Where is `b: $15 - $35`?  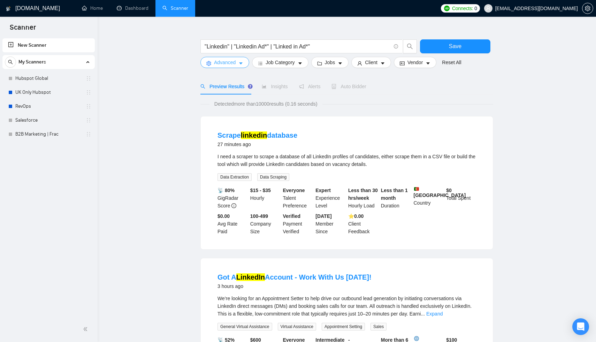
b: $15 - $35 is located at coordinates (261, 190).